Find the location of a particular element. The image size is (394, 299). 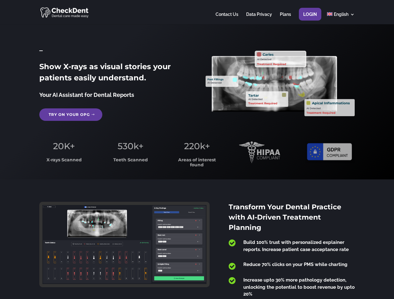

span: Increase upto 30% more pathology detection, unlocking the potential to boost revenue by upto 20% is located at coordinates (299, 287).